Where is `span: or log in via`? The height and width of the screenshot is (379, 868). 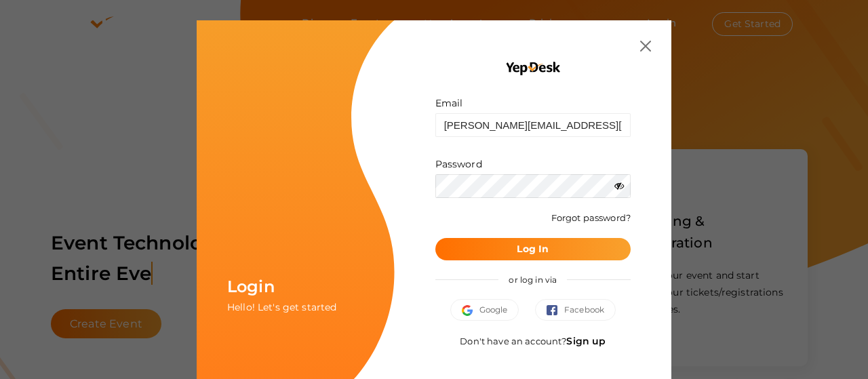 span: or log in via is located at coordinates (532, 280).